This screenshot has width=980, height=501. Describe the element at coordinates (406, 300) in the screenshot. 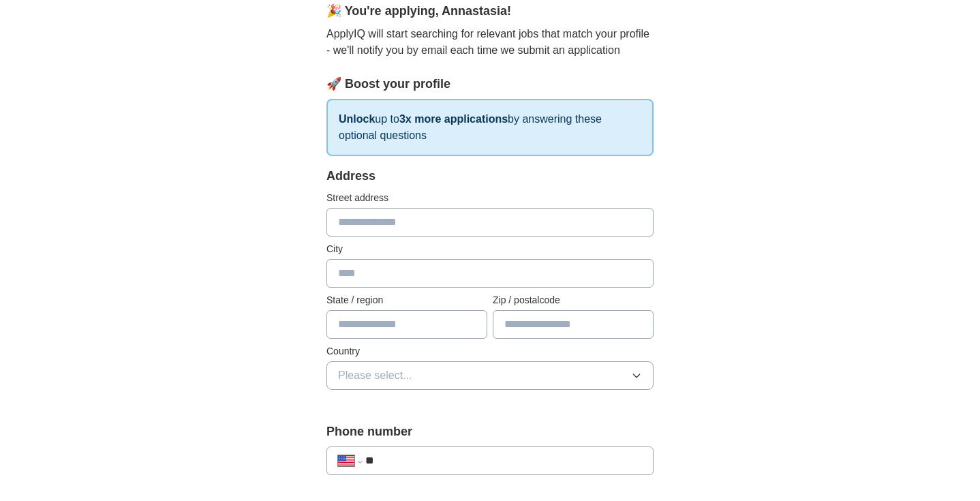

I see `label: State / region` at that location.